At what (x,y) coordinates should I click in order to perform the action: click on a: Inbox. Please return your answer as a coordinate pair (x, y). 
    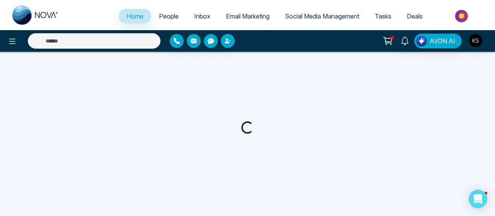
    Looking at the image, I should click on (202, 16).